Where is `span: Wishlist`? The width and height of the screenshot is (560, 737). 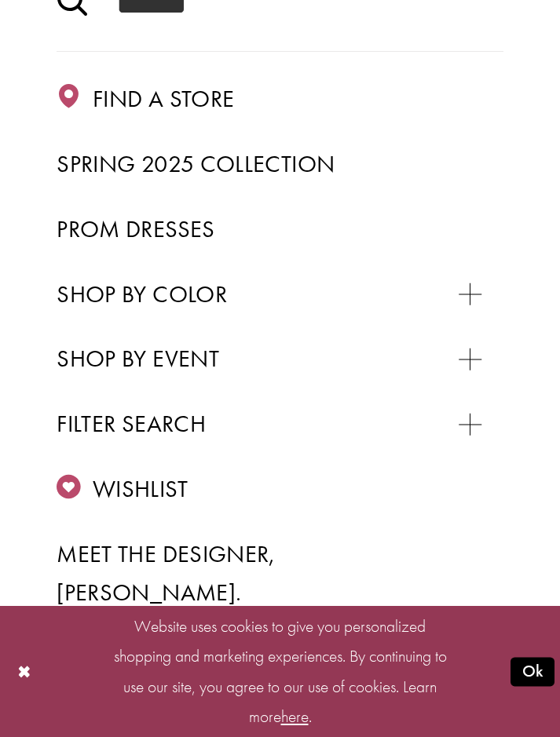 span: Wishlist is located at coordinates (140, 489).